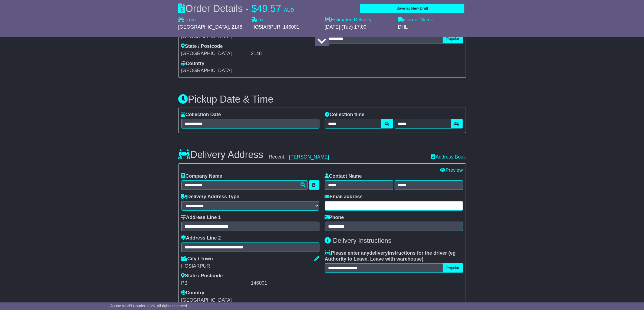 This screenshot has height=310, width=644. Describe the element at coordinates (285, 54) in the screenshot. I see `div: 2148` at that location.